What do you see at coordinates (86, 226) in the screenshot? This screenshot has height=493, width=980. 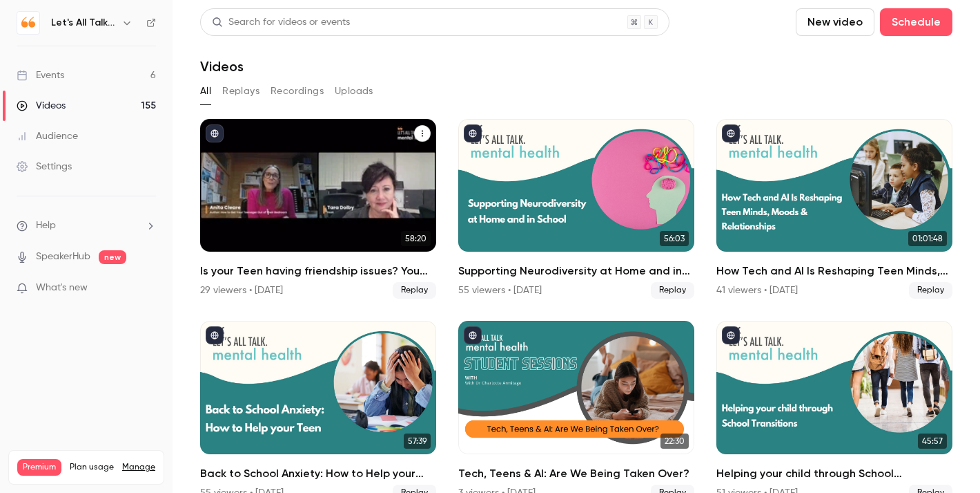 I see `li: help-dropdown-opener` at bounding box center [86, 226].